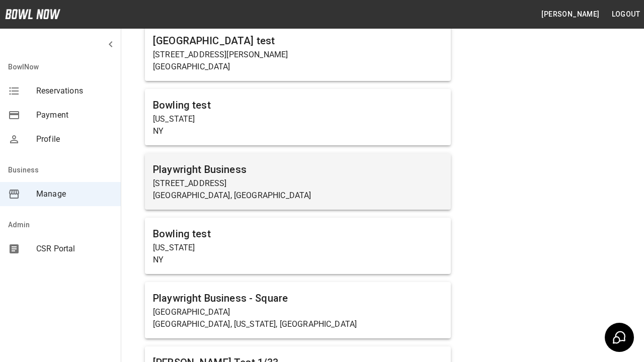  Describe the element at coordinates (298, 169) in the screenshot. I see `h6: Playwright Business` at that location.